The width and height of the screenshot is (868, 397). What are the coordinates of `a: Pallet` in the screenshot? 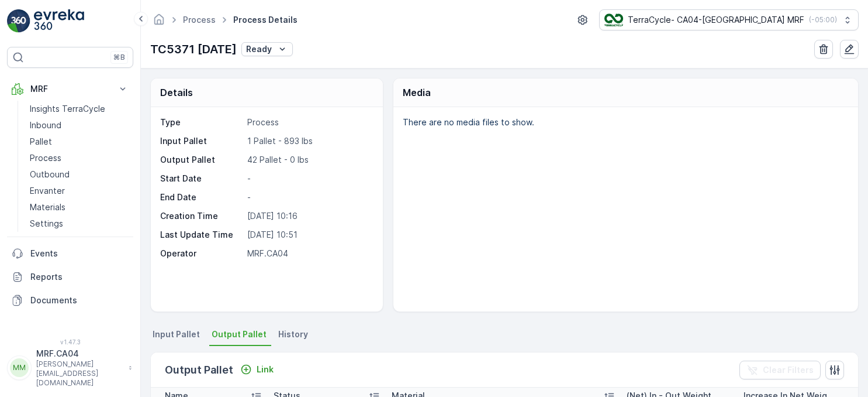 It's located at (79, 142).